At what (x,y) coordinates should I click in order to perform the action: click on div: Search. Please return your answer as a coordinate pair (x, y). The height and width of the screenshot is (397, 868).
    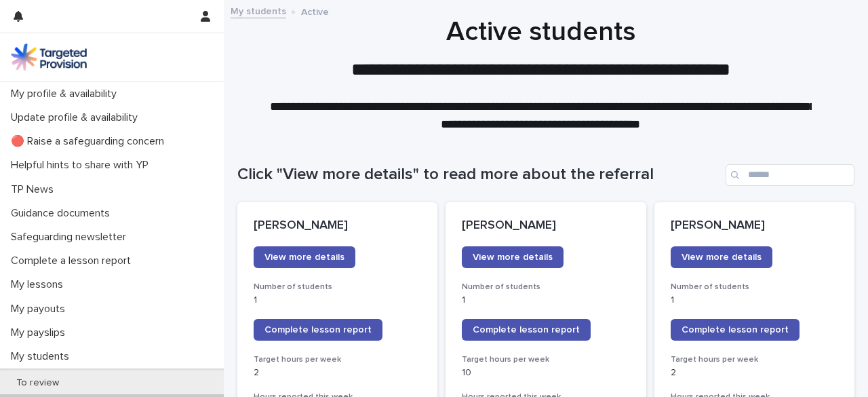
    Looking at the image, I should click on (790, 175).